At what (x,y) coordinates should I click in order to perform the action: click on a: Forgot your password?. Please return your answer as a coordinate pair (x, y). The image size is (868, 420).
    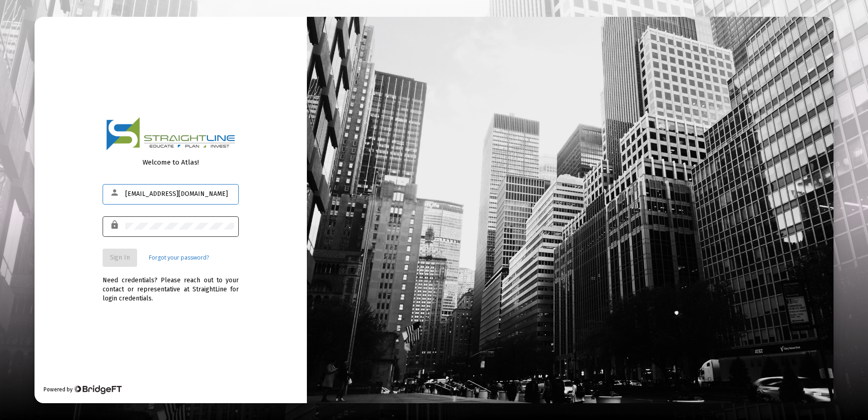
    Looking at the image, I should click on (179, 257).